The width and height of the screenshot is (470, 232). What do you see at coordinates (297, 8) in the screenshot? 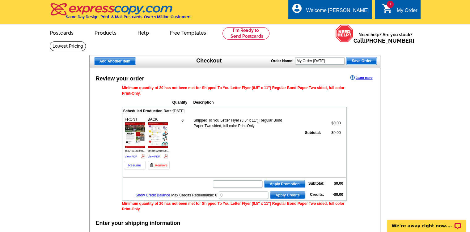
I see `i: account_circle` at bounding box center [297, 8].